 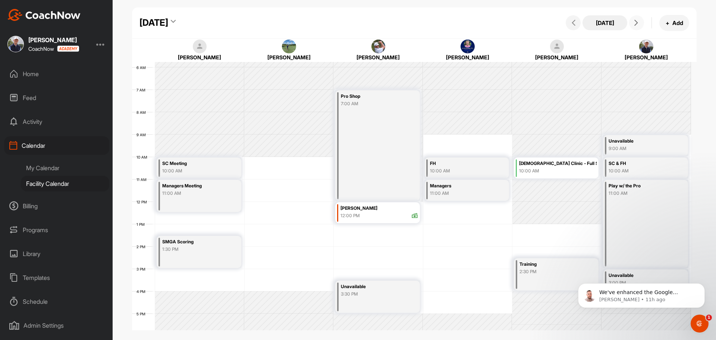 What do you see at coordinates (373, 294) in the screenshot?
I see `div: 3:30 PM` at bounding box center [373, 294].